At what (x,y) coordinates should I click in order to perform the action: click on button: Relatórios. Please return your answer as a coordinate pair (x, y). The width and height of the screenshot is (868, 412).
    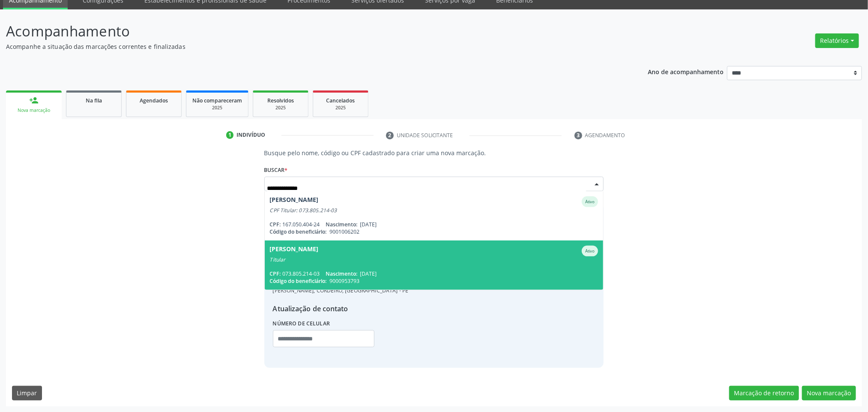
    Looking at the image, I should click on (837, 41).